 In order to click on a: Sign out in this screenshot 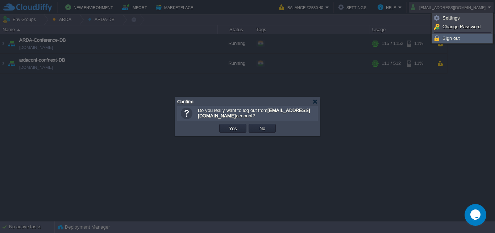, I will do `click(463, 38)`.